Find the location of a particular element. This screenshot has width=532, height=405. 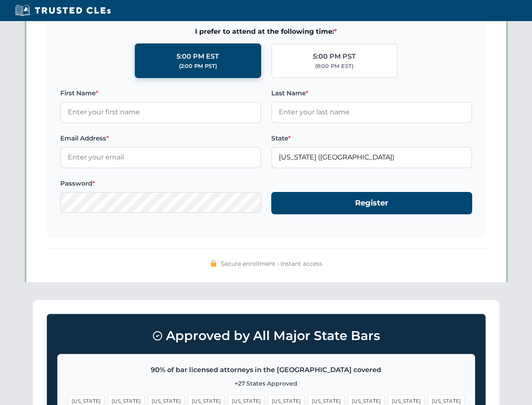

div: 5:00 PM EST is located at coordinates (198, 57).